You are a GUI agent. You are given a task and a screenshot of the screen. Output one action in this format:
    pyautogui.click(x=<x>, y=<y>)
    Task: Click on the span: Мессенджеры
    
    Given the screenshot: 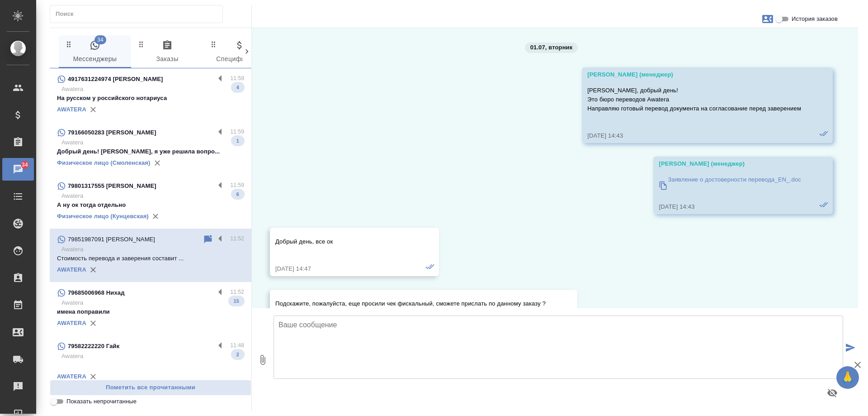 What is the action you would take?
    pyautogui.click(x=95, y=52)
    